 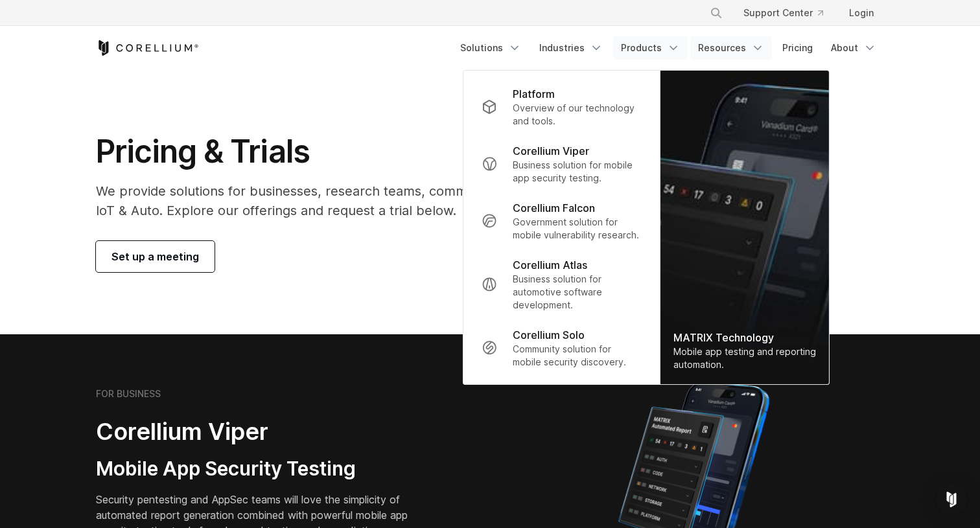 I want to click on h1: Pricing & Trials, so click(x=354, y=152).